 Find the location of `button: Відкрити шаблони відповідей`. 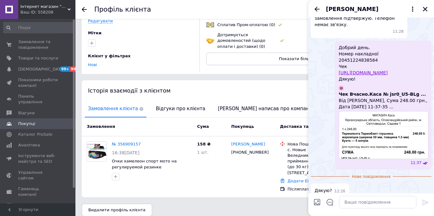

button: Відкрити шаблони відповідей is located at coordinates (330, 202).